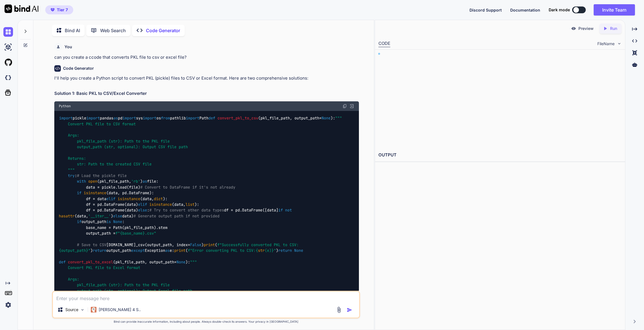  What do you see at coordinates (8, 305) in the screenshot?
I see `img: settings` at bounding box center [8, 305].